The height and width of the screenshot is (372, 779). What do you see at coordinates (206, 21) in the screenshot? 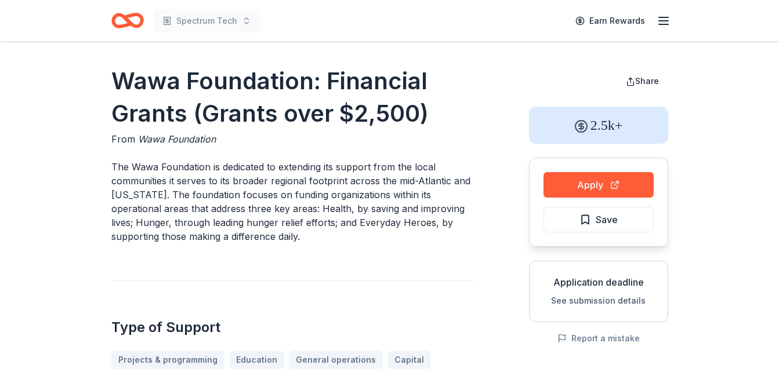
I see `span: Spectrum Tech` at bounding box center [206, 21].